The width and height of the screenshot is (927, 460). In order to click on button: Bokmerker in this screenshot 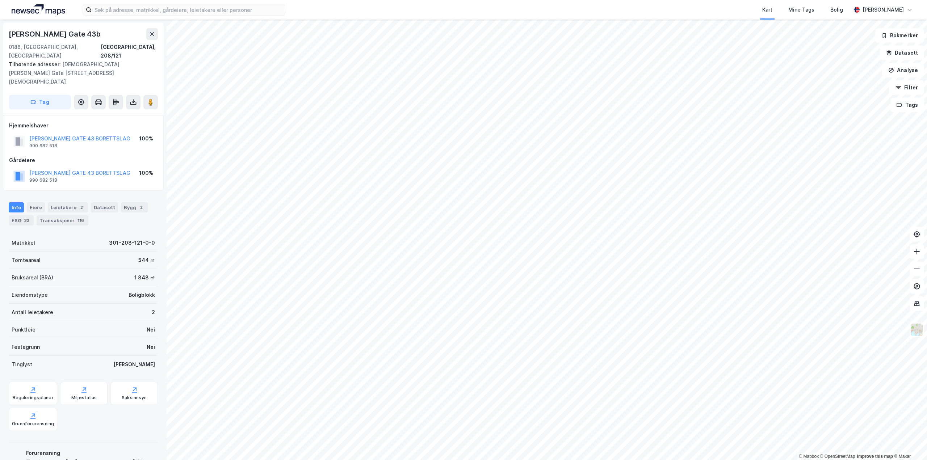, I will do `click(899, 35)`.